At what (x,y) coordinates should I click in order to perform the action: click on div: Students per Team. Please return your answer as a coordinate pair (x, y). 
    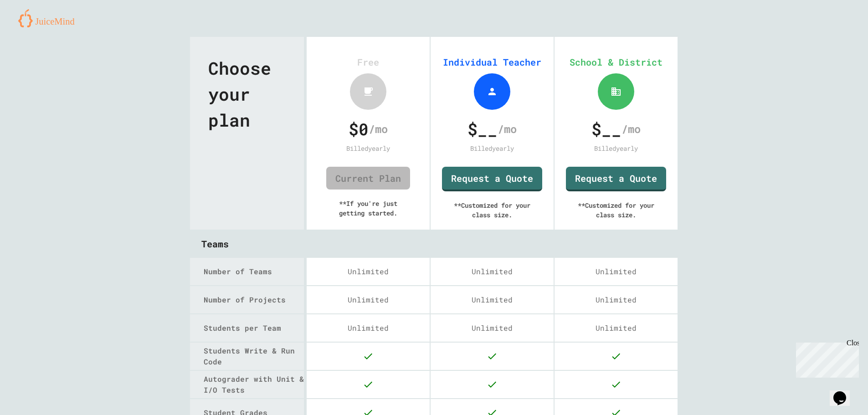
    Looking at the image, I should click on (254, 328).